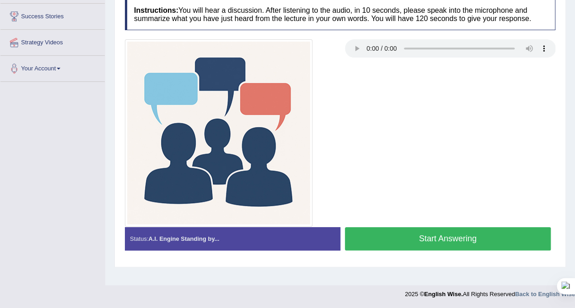 Image resolution: width=575 pixels, height=308 pixels. I want to click on b: Instructions:, so click(156, 10).